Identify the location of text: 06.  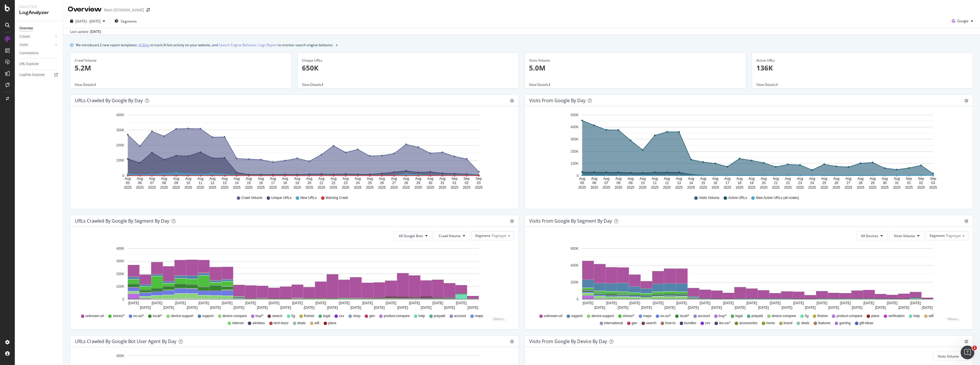
(594, 183).